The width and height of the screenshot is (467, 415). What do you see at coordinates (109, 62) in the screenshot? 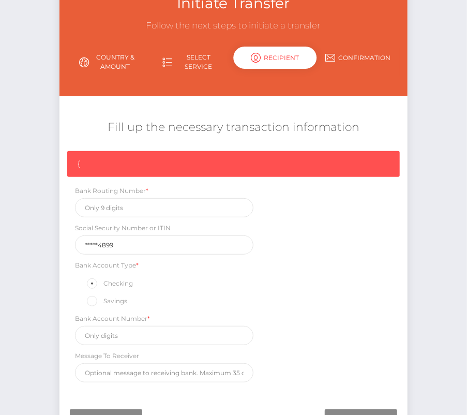
I see `a: Country & Amount` at bounding box center [109, 62].